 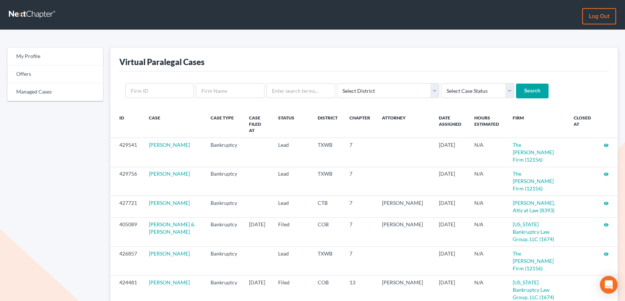 What do you see at coordinates (301, 91) in the screenshot?
I see `input: Enter search terms...` at bounding box center [301, 91].